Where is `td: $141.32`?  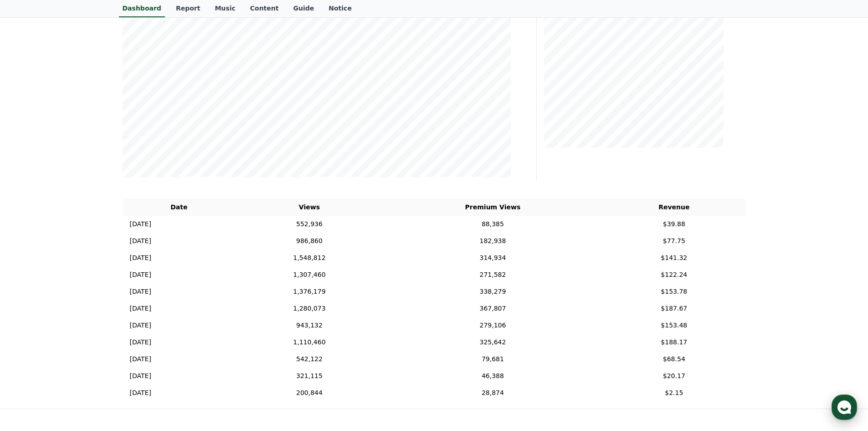 td: $141.32 is located at coordinates (674, 258).